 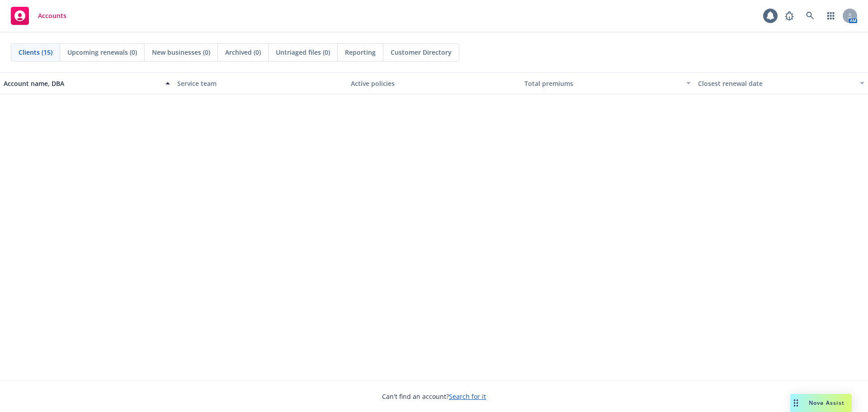 What do you see at coordinates (789, 16) in the screenshot?
I see `a: Report a Bug` at bounding box center [789, 16].